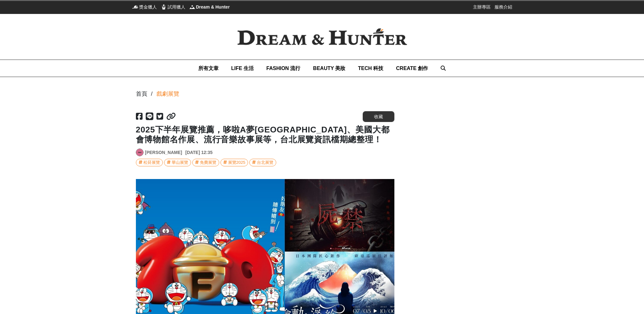 Image resolution: width=644 pixels, height=314 pixels. Describe the element at coordinates (135, 7) in the screenshot. I see `img: 獎金獵人` at that location.